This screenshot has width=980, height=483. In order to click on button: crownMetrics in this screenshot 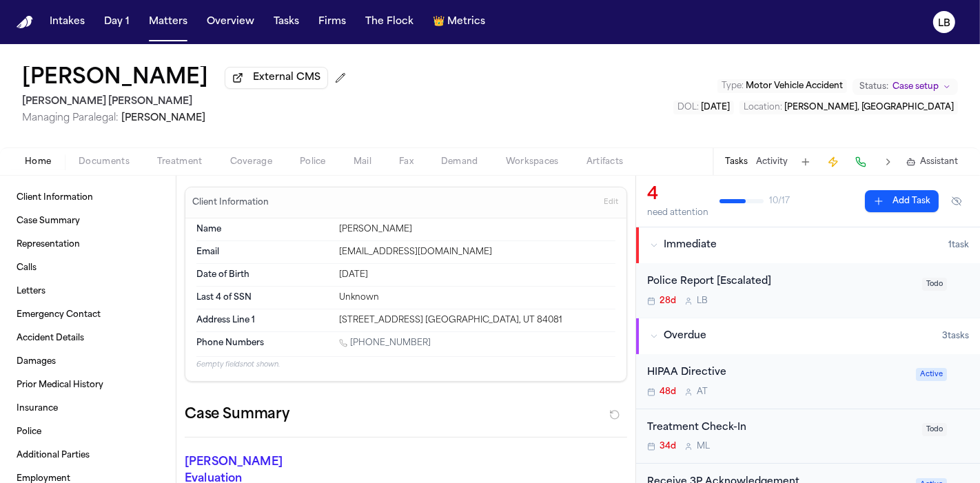, I will do `click(459, 22)`.